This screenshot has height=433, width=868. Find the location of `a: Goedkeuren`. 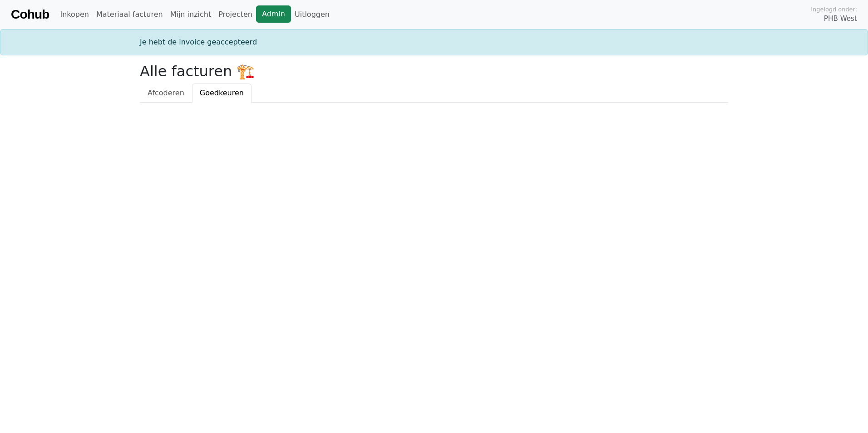

a: Goedkeuren is located at coordinates (221, 93).